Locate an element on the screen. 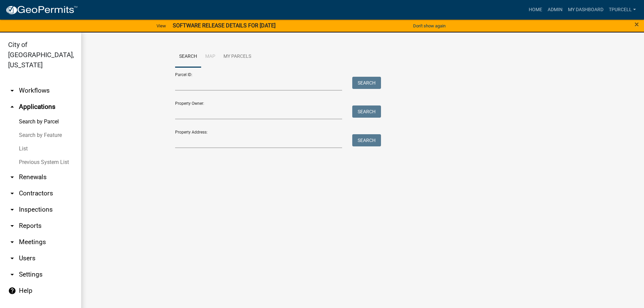 This screenshot has height=308, width=644. a: My Dashboard is located at coordinates (585, 10).